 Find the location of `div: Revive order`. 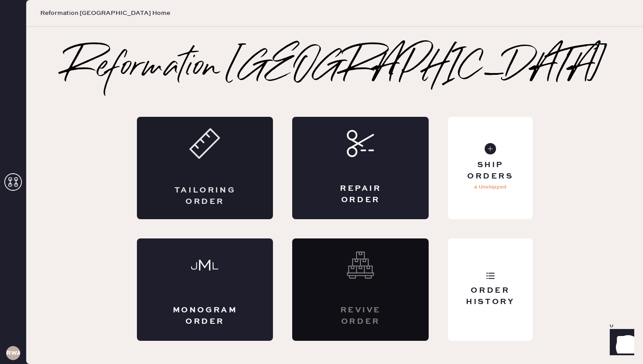

div: Revive order is located at coordinates (360, 316).